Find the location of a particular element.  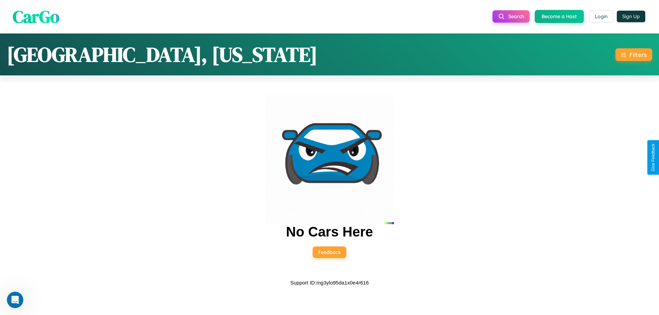

span: CarGo is located at coordinates (36, 16).